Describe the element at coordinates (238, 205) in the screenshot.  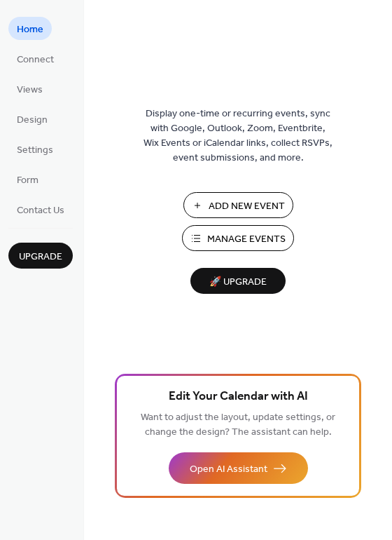
I see `button: Add New Event` at that location.